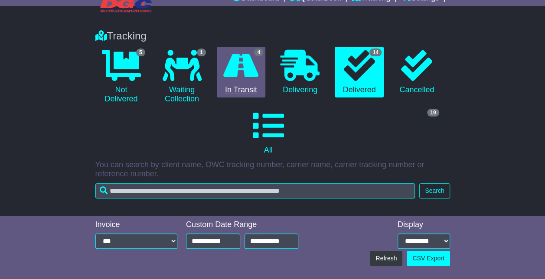  Describe the element at coordinates (386, 258) in the screenshot. I see `button: Refresh` at that location.